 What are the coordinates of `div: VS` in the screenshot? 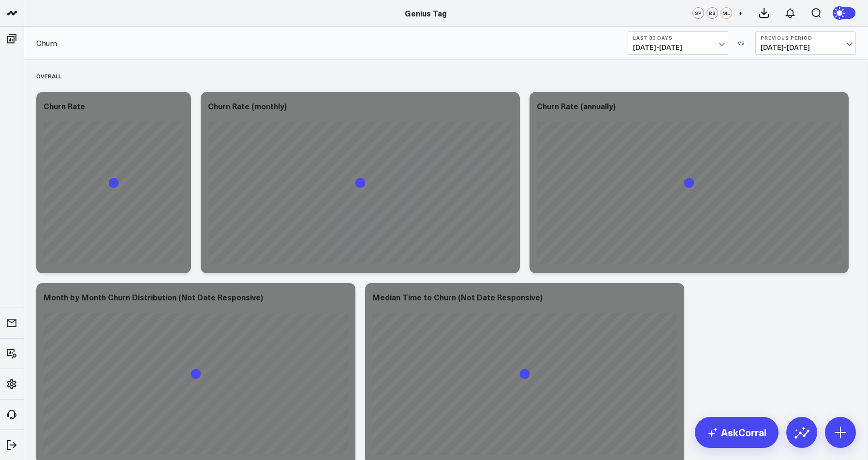 It's located at (742, 43).